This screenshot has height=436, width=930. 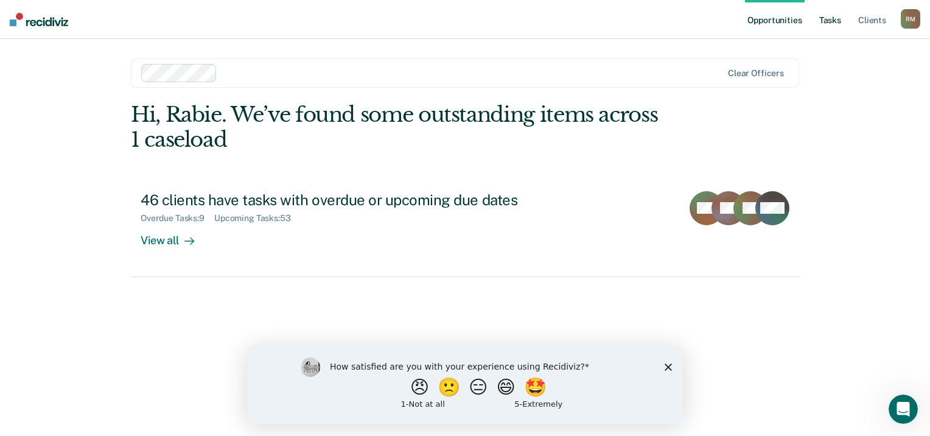 What do you see at coordinates (223, 21) in the screenshot?
I see `div: How satisfied are you with your experience using Recidiviz?` at bounding box center [223, 21].